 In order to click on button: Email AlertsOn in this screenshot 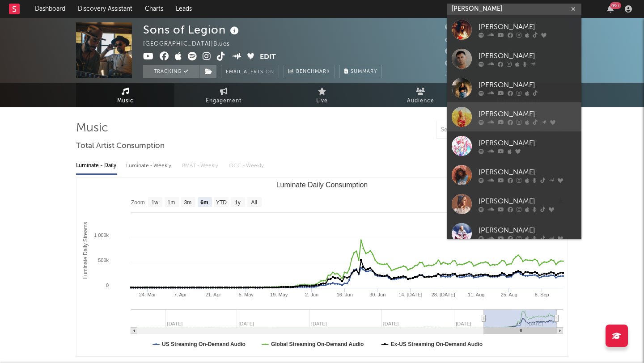, I will do `click(250, 72)`.